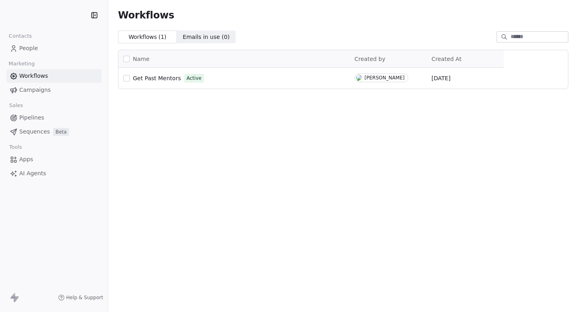 The height and width of the screenshot is (312, 578). What do you see at coordinates (29, 48) in the screenshot?
I see `span: People` at bounding box center [29, 48].